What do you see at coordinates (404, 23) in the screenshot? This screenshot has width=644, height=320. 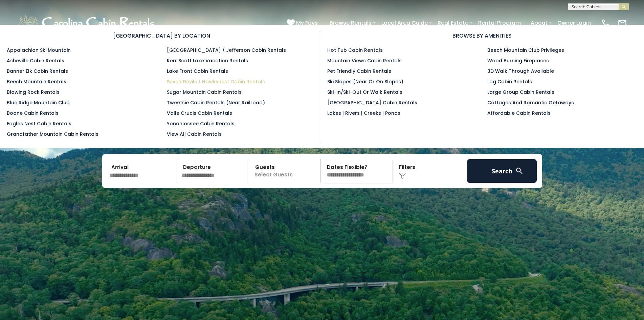 I see `a: Local Area Guide` at bounding box center [404, 23].